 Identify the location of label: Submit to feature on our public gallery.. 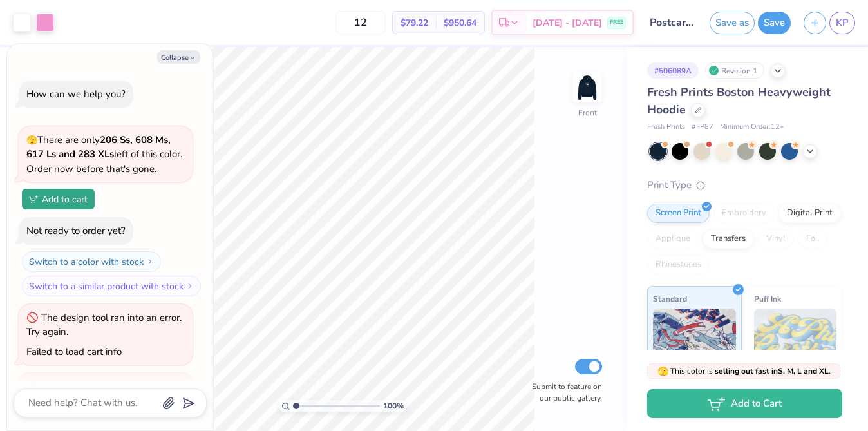
(563, 392).